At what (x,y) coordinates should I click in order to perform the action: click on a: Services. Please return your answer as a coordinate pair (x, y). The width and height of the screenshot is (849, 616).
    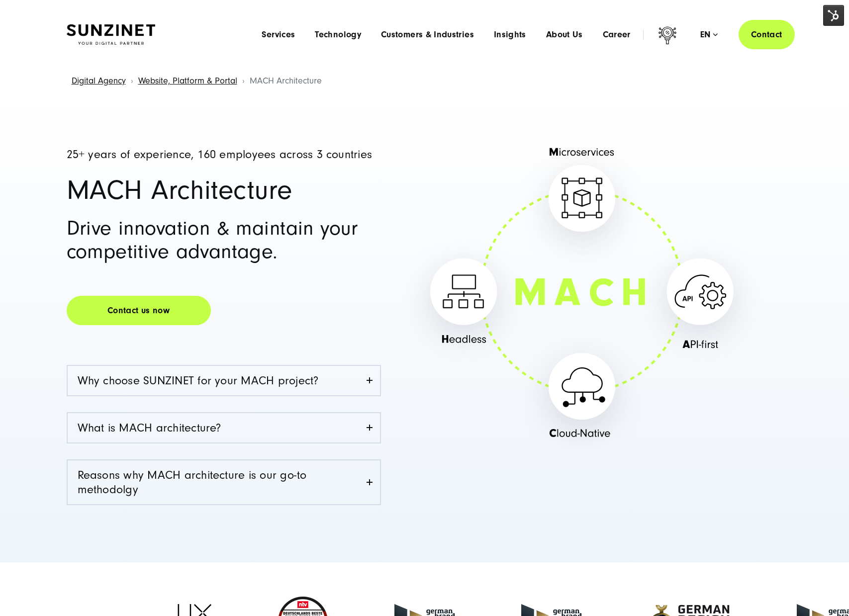
    Looking at the image, I should click on (278, 35).